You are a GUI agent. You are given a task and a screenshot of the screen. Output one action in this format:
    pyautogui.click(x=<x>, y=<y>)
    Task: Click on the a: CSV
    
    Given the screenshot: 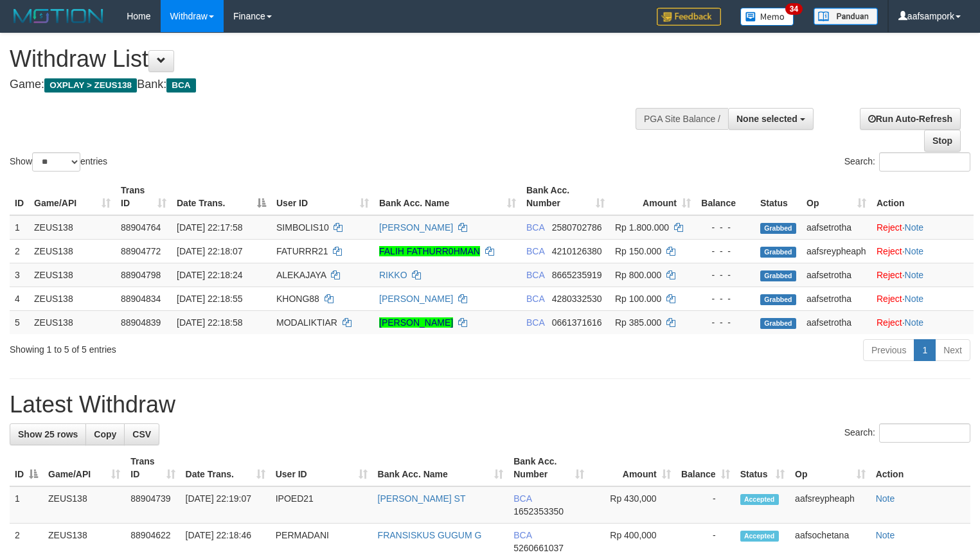 What is the action you would take?
    pyautogui.click(x=142, y=435)
    